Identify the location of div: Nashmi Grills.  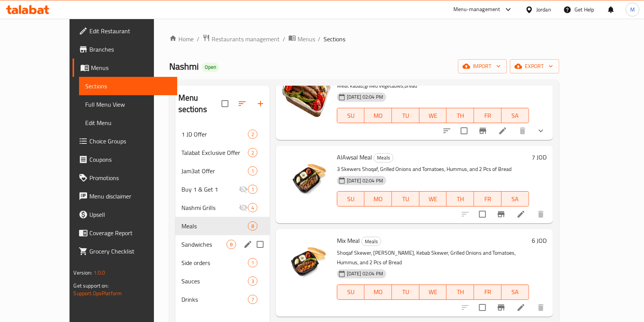
(210, 208).